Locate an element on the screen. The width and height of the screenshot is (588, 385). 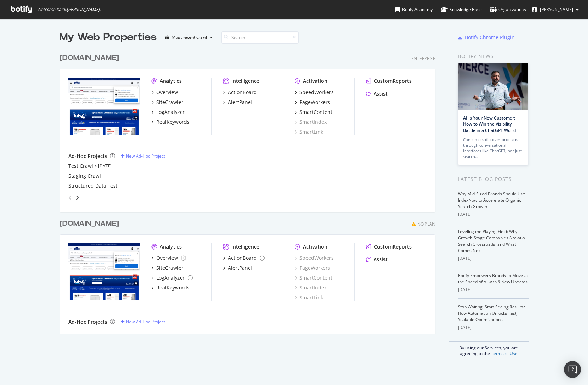
a: Botify Chrome Plugin is located at coordinates (486, 37).